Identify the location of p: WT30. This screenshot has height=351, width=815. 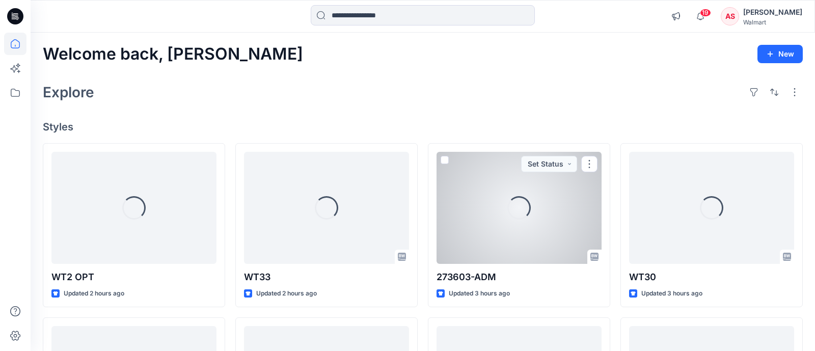
(711, 277).